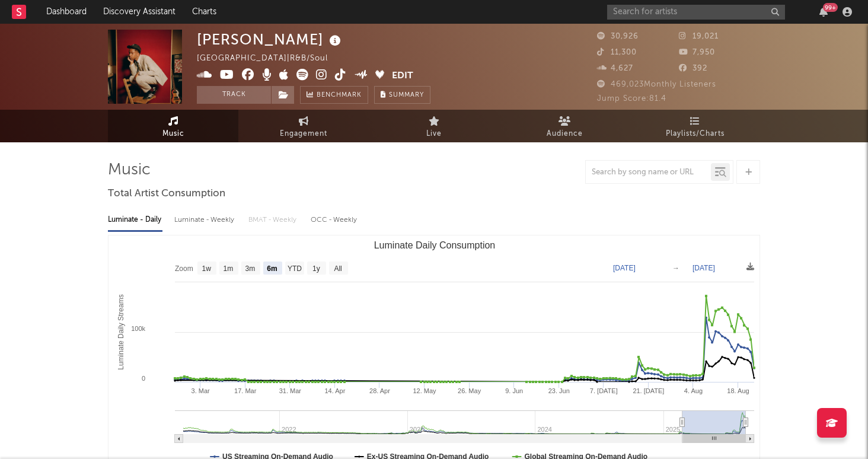  I want to click on text: 12. May, so click(425, 391).